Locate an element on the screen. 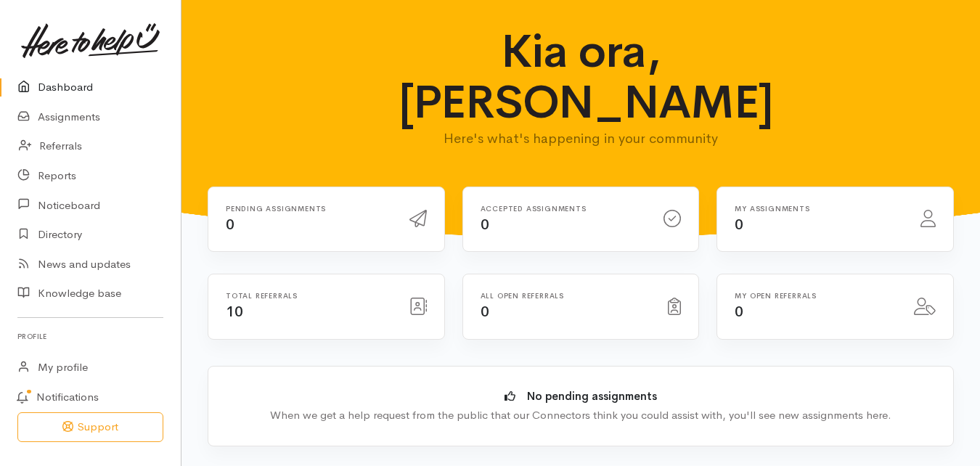 Image resolution: width=980 pixels, height=466 pixels. button: Support is located at coordinates (90, 427).